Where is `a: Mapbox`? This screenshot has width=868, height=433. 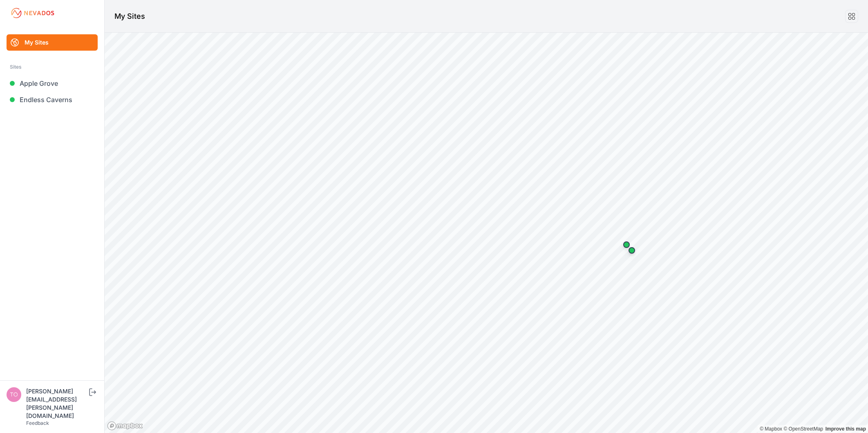 a: Mapbox is located at coordinates (771, 429).